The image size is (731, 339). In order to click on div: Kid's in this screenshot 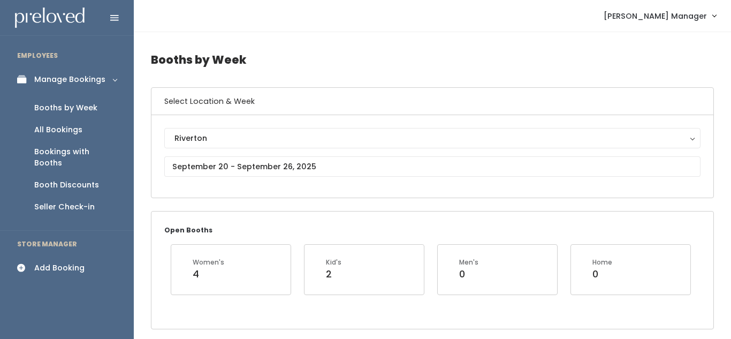, I will do `click(334, 262)`.